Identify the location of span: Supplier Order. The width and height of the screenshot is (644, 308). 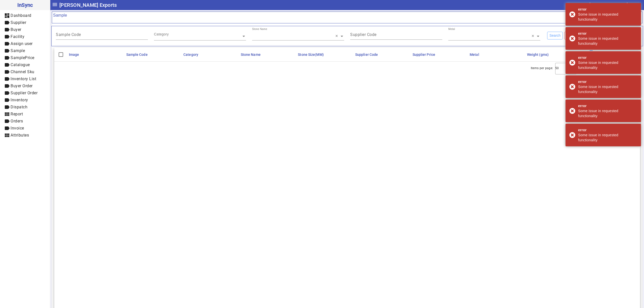
(24, 93).